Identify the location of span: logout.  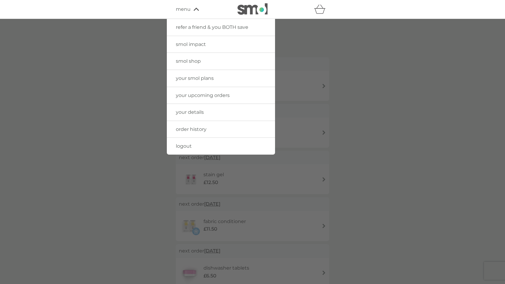
(184, 146).